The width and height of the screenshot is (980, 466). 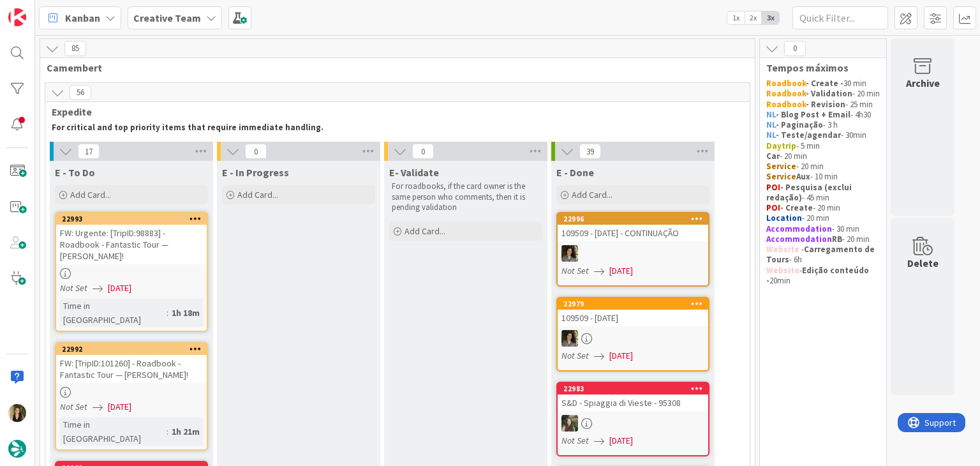 What do you see at coordinates (633, 423) in the screenshot?
I see `div: IG` at bounding box center [633, 423].